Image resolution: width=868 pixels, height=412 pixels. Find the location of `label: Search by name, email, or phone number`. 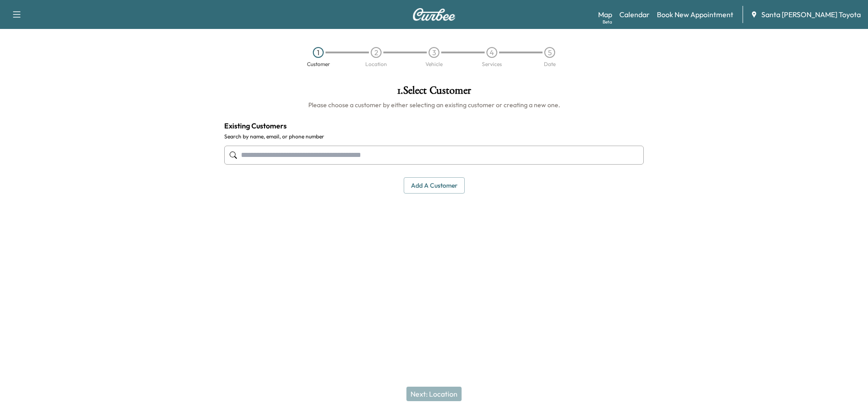

label: Search by name, email, or phone number is located at coordinates (434, 136).